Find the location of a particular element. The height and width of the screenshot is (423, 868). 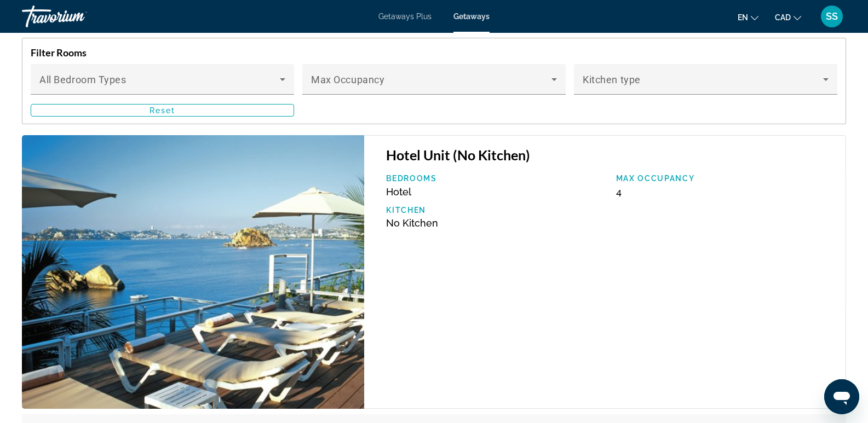

span: All Bedroom Types is located at coordinates (83, 80).